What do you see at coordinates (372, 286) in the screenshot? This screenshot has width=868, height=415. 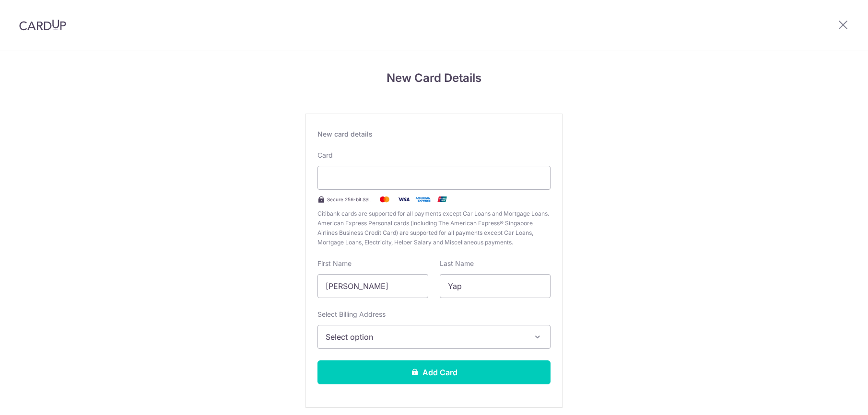 I see `input: Cardholder First Name` at bounding box center [372, 286].